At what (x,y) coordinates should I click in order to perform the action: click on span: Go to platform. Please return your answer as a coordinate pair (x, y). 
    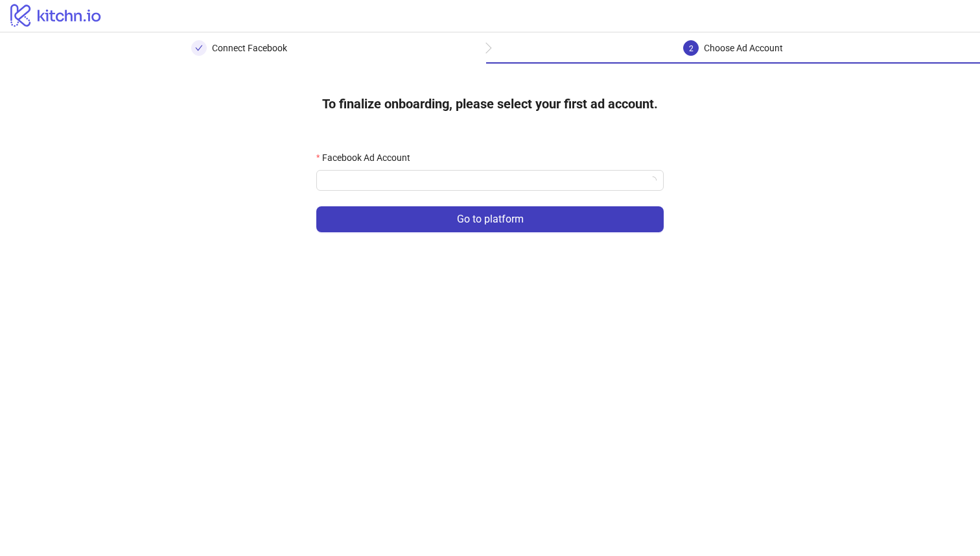
    Looking at the image, I should click on (490, 219).